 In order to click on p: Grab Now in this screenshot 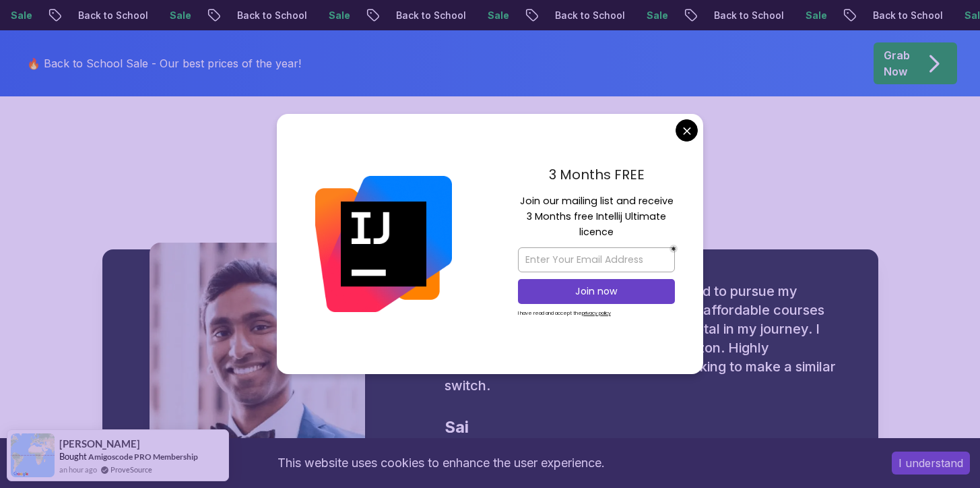, I will do `click(896, 64)`.